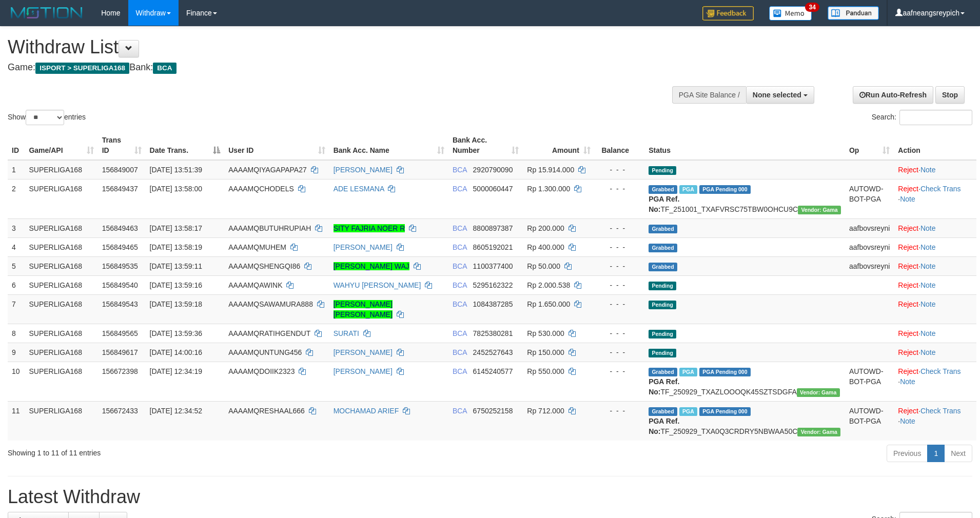 The width and height of the screenshot is (980, 518). What do you see at coordinates (493, 304) in the screenshot?
I see `span: Copy 1084387285 to clipboard` at bounding box center [493, 304].